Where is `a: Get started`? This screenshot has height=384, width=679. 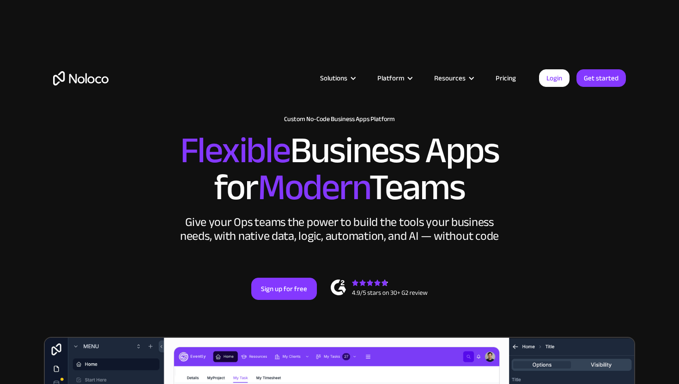
a: Get started is located at coordinates (601, 78).